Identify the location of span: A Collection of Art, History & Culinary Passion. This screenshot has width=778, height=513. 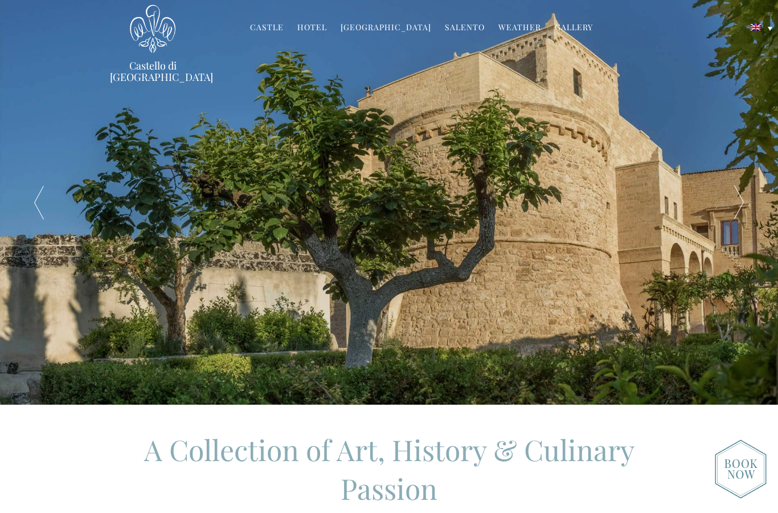
(389, 468).